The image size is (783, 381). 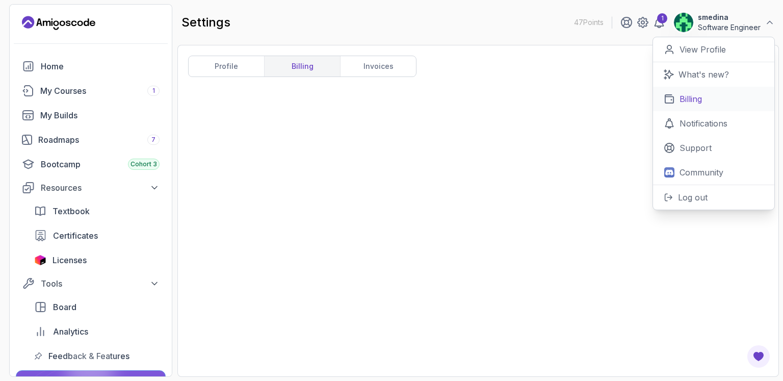 What do you see at coordinates (97, 331) in the screenshot?
I see `a: analytics` at bounding box center [97, 331].